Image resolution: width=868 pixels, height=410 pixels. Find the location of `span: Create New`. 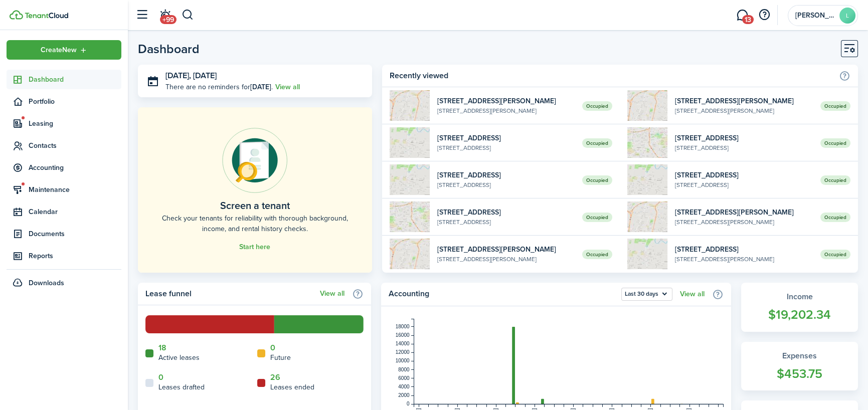

span: Create New is located at coordinates (59, 50).